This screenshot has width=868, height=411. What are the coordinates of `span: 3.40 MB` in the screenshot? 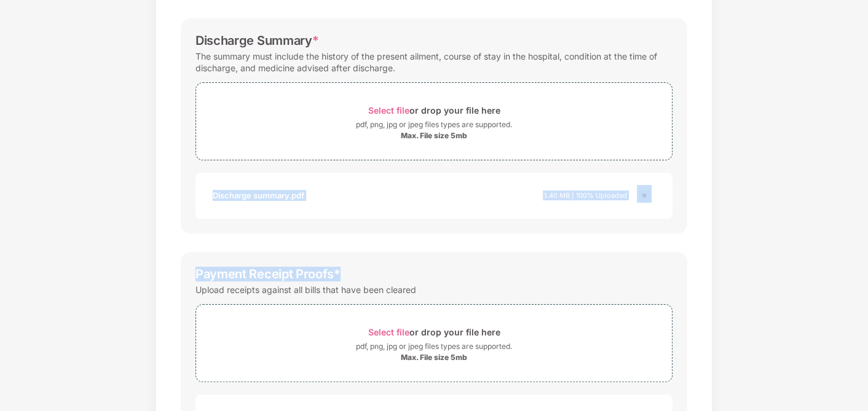 It's located at (556, 196).